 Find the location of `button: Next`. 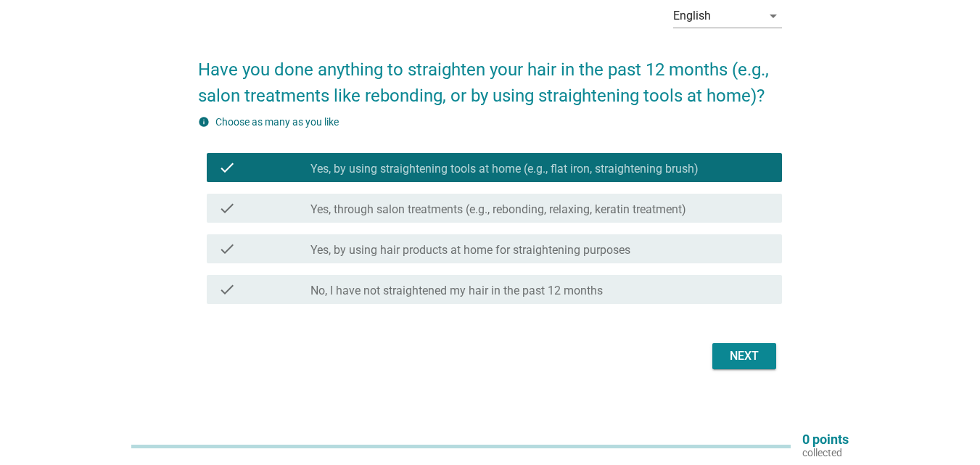

button: Next is located at coordinates (744, 356).